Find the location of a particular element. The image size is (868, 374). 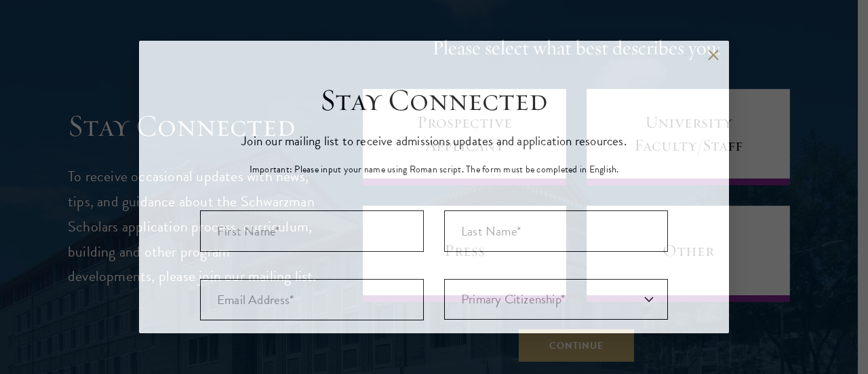

input: First Name* is located at coordinates (312, 230).